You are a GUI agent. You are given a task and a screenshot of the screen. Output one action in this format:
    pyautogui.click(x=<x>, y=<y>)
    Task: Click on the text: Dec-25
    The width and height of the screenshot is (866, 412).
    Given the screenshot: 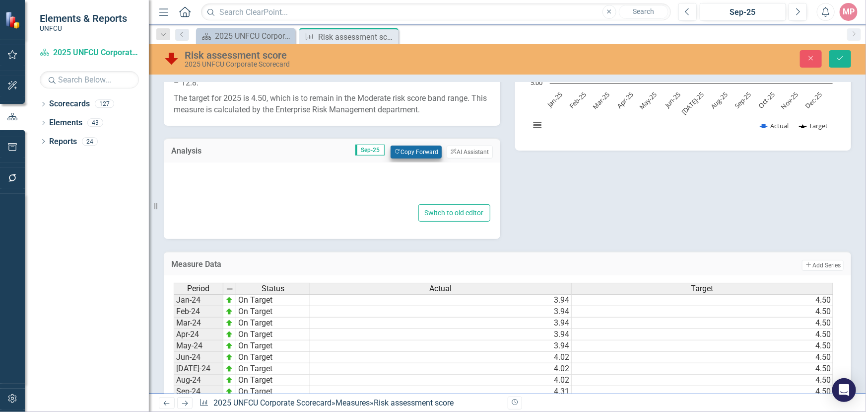 What is the action you would take?
    pyautogui.click(x=813, y=100)
    